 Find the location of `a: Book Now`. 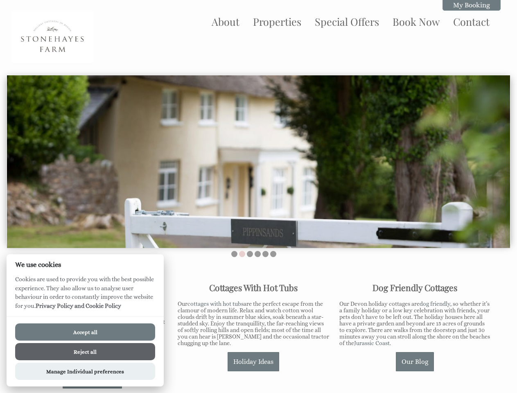

a: Book Now is located at coordinates (416, 21).